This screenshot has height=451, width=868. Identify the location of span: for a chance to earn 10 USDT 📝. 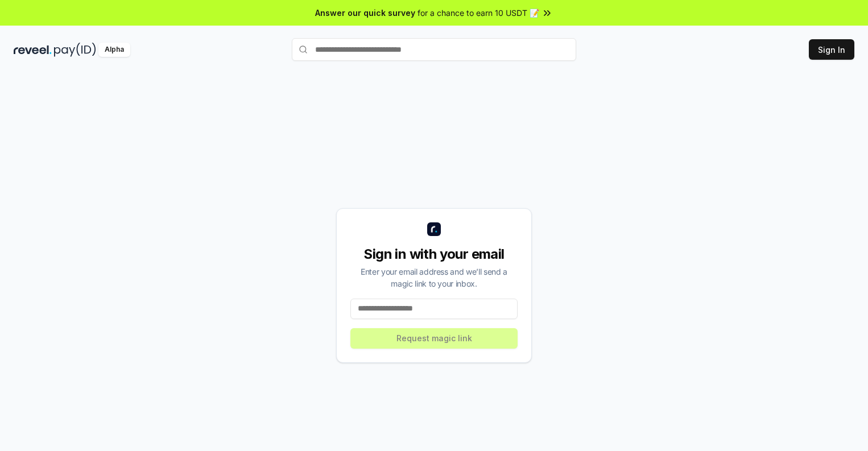
(479, 13).